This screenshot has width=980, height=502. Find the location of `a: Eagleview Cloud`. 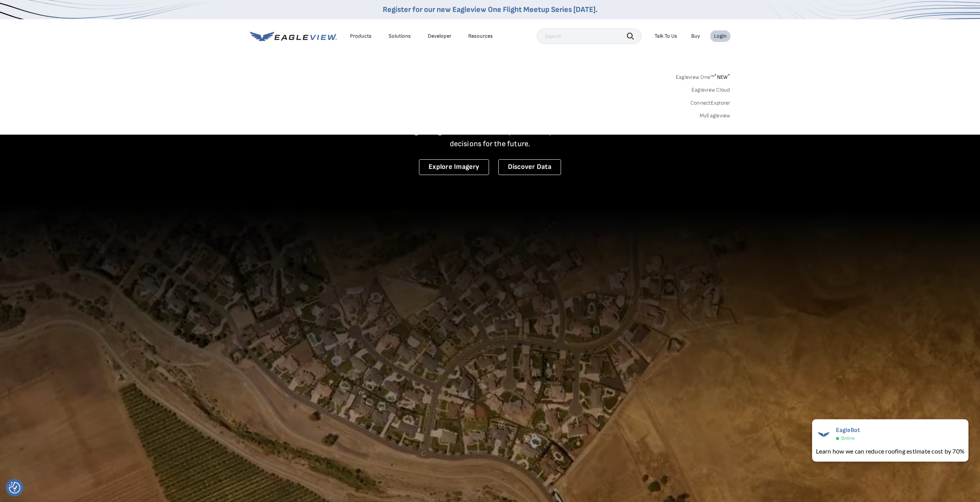

a: Eagleview Cloud is located at coordinates (711, 90).